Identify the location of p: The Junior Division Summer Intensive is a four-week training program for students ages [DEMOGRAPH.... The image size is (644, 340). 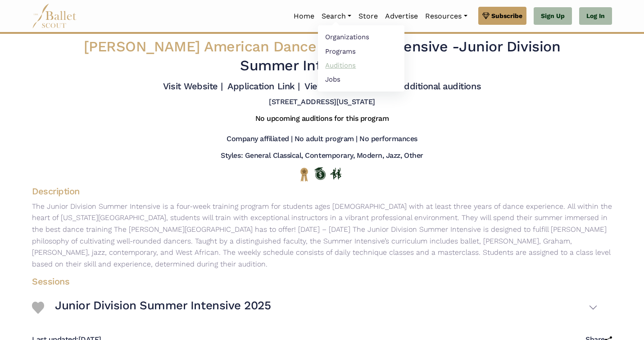
(322, 235).